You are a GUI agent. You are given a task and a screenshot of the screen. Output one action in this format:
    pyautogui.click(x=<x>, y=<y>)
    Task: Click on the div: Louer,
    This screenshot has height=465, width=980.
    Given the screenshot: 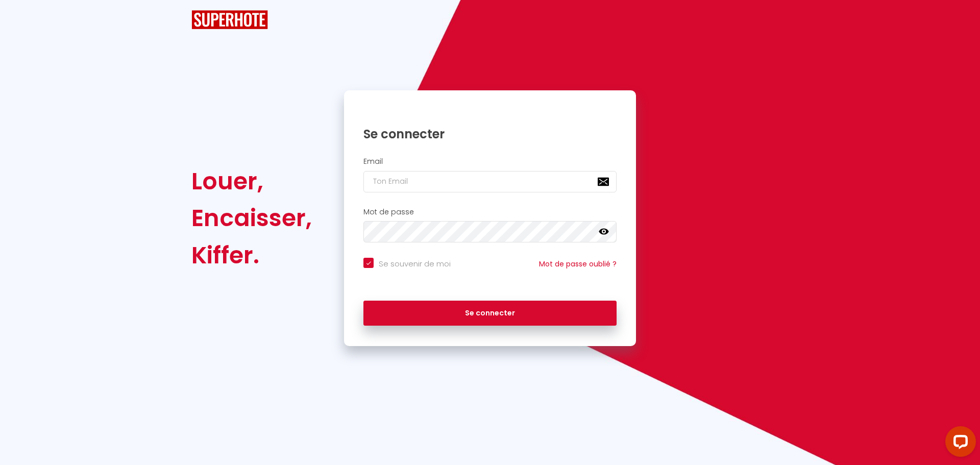 What is the action you would take?
    pyautogui.click(x=251, y=181)
    